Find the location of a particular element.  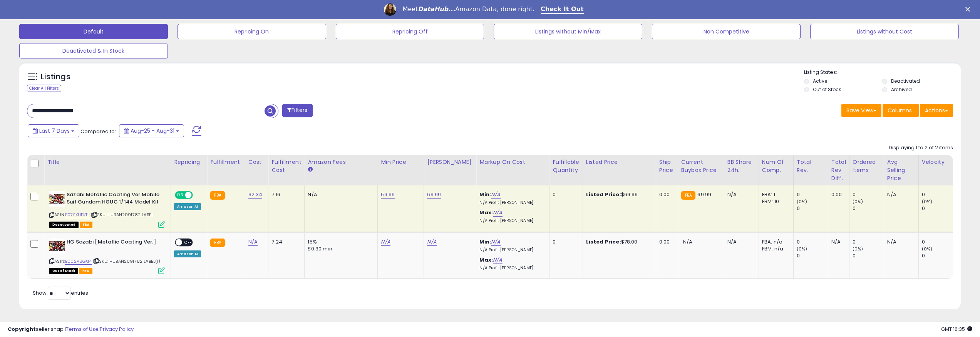

div: $78.00 is located at coordinates (618, 242).